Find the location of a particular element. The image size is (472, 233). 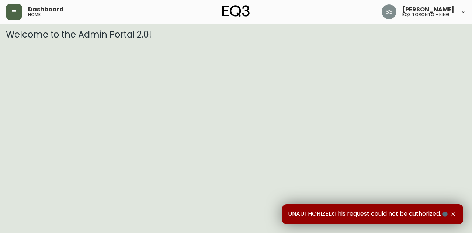

h5: home is located at coordinates (34, 15).